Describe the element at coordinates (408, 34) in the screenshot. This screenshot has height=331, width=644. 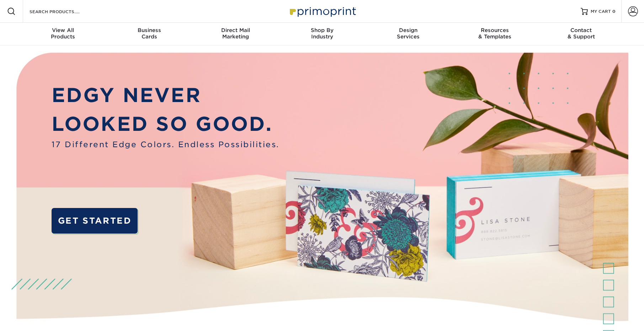
I see `a: DesignServices` at that location.